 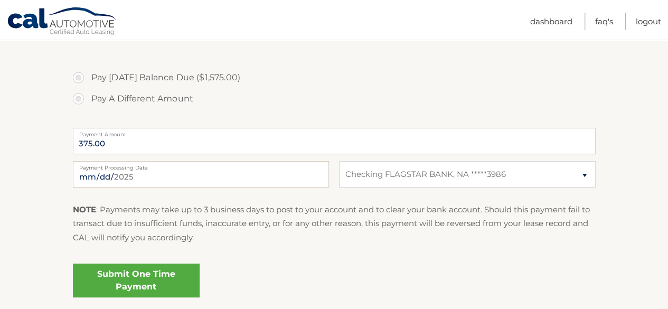 I want to click on a: Dashboard, so click(x=551, y=21).